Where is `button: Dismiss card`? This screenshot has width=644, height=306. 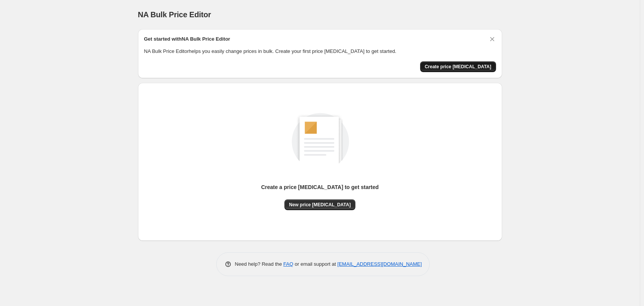 button: Dismiss card is located at coordinates (492, 39).